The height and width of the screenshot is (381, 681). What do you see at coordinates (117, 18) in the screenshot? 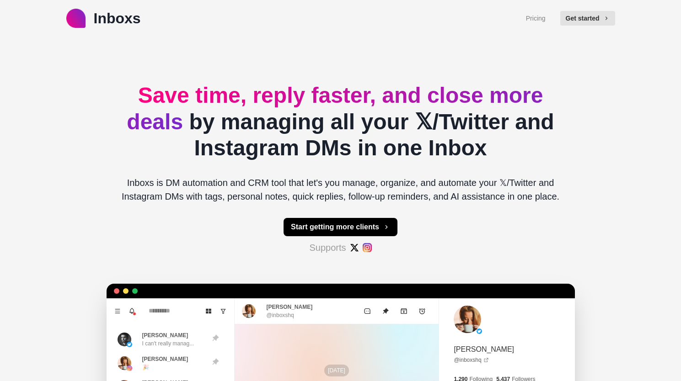
I see `p: Inboxs` at bounding box center [117, 18].